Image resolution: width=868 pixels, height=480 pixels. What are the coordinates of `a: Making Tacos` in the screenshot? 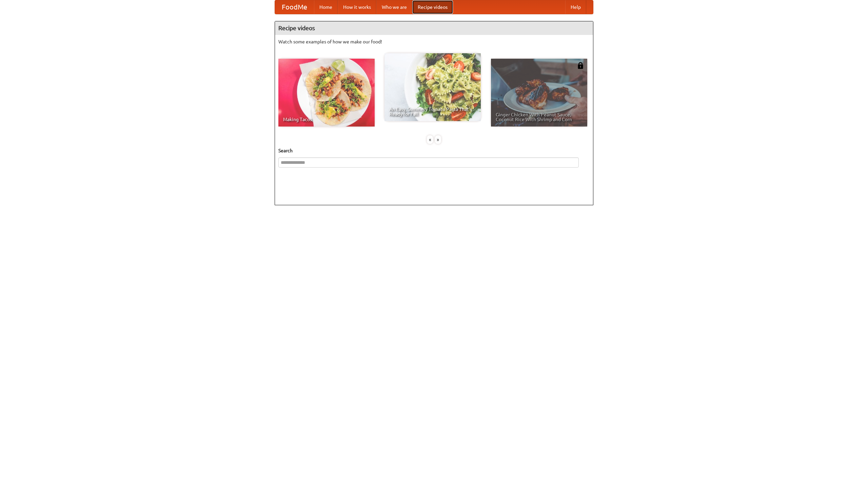 It's located at (327, 93).